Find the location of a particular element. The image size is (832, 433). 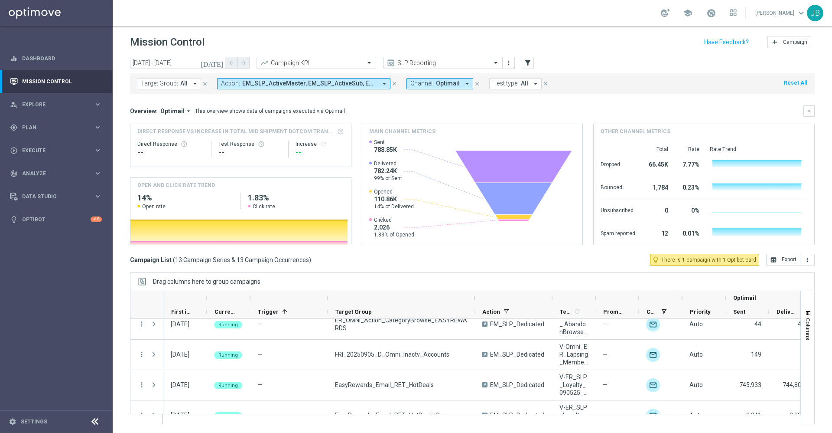

multiple-options-button: Export to CSV is located at coordinates (791, 259).